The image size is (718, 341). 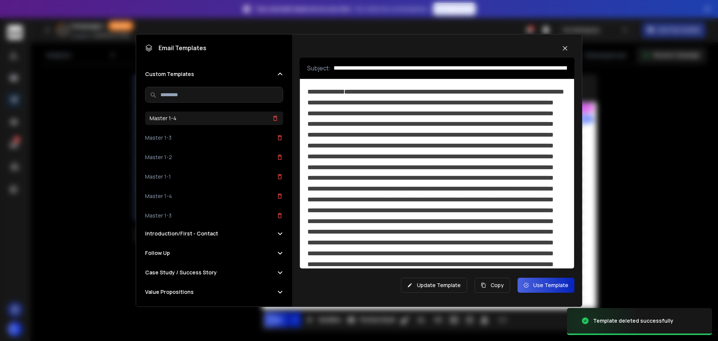 What do you see at coordinates (434, 285) in the screenshot?
I see `button: Update Template` at bounding box center [434, 285].